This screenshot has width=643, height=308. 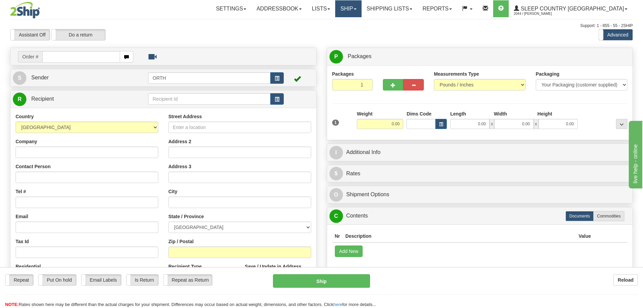 I want to click on label: Zip / Postal, so click(x=181, y=242).